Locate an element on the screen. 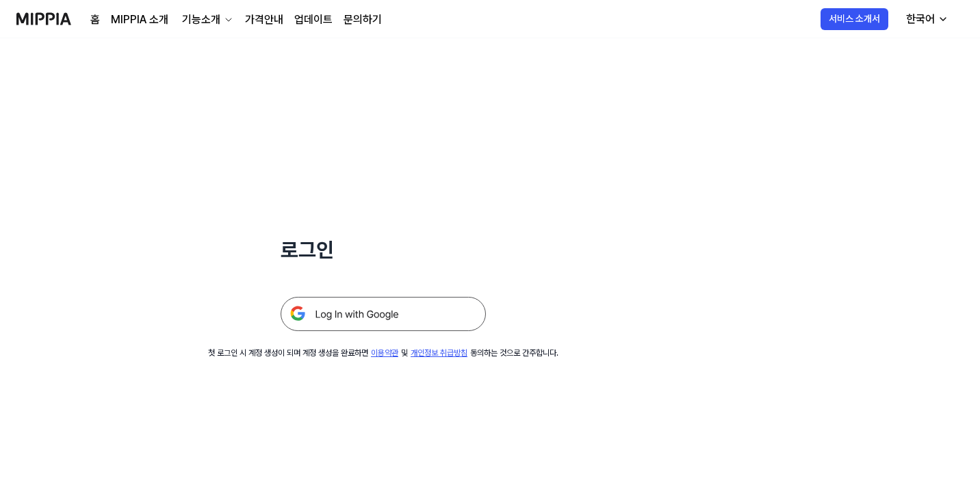 This screenshot has height=500, width=980. a: 이용약관 is located at coordinates (385, 353).